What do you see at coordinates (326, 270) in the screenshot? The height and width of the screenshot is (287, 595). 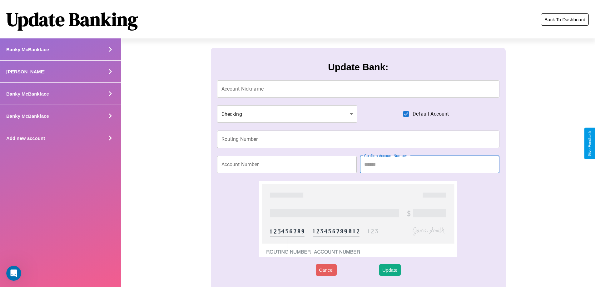 I see `button: Cancel` at bounding box center [326, 270].